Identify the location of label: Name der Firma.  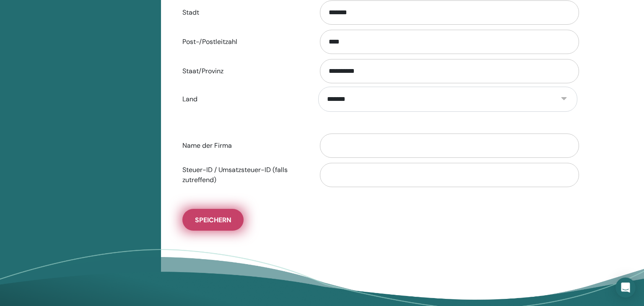
(244, 146).